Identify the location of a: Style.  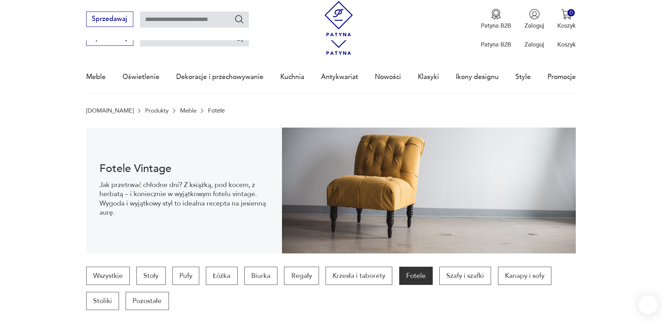
(523, 77).